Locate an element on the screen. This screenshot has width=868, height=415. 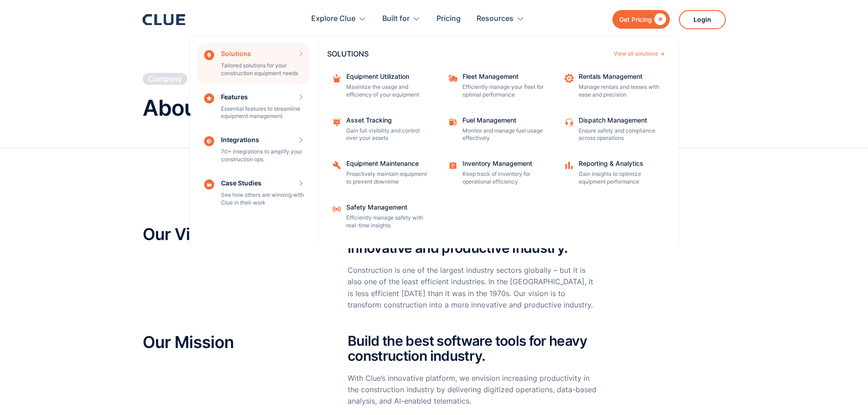
img: fleet fuel icon is located at coordinates (452, 122).